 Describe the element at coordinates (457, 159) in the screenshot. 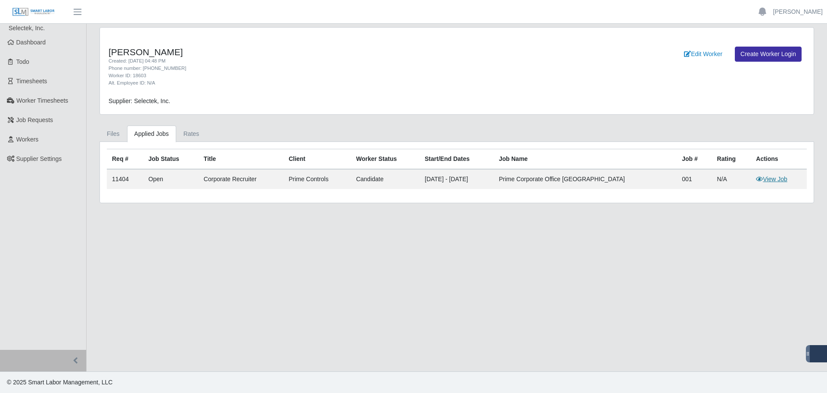

I see `th: Start/End Dates` at that location.